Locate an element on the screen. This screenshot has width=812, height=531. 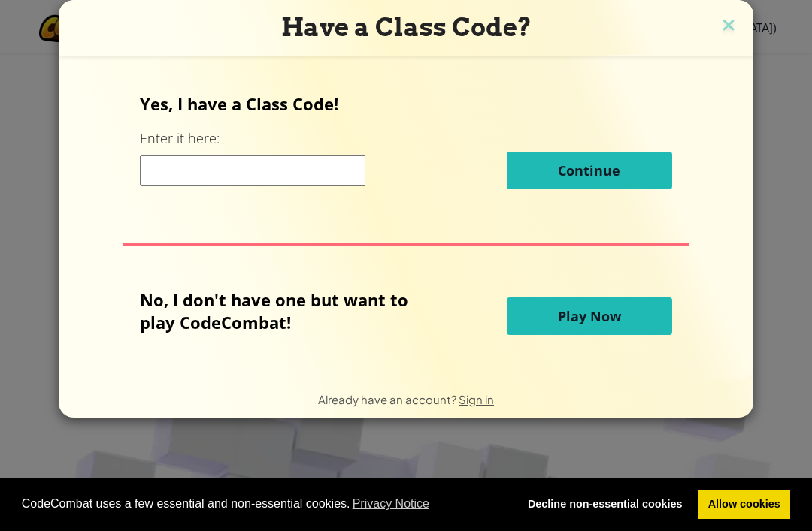
a: learn more about cookies is located at coordinates (391, 504).